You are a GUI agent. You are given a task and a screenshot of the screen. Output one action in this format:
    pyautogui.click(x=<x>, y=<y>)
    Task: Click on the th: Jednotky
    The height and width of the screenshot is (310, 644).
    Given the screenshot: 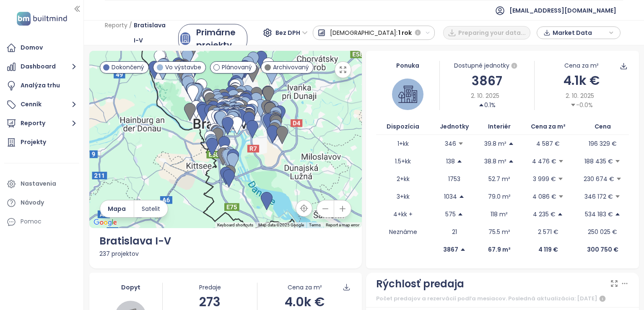 What is the action you would take?
    pyautogui.click(x=454, y=126)
    